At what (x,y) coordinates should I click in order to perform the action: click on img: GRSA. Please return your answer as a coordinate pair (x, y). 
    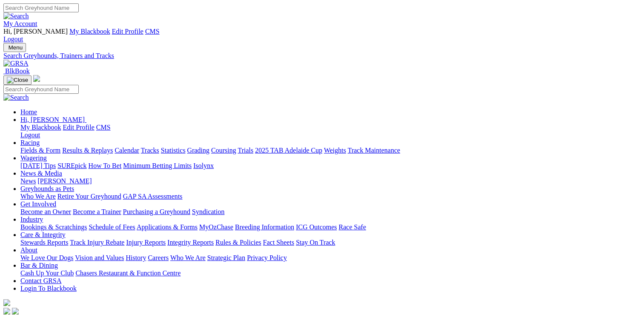
    Looking at the image, I should click on (16, 63).